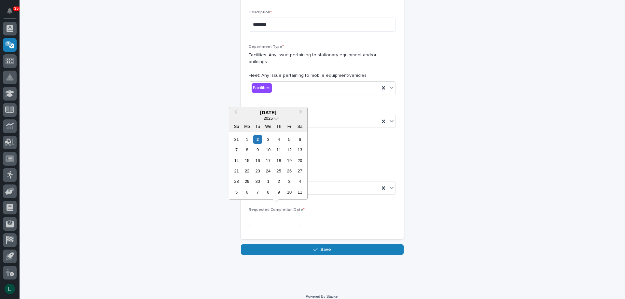  Describe the element at coordinates (300, 192) in the screenshot. I see `div: Choose Saturday, October 11th, 2025` at that location.